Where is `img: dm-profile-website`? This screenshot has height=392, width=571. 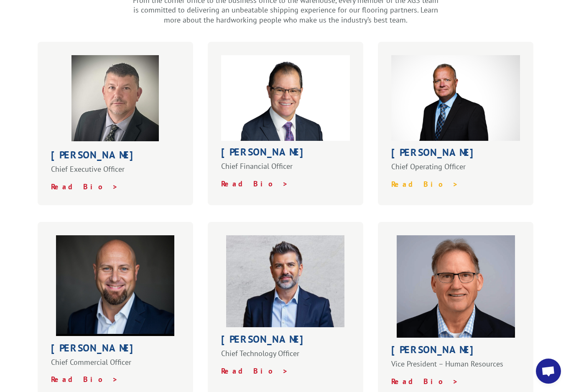
img: dm-profile-website is located at coordinates (285, 281).